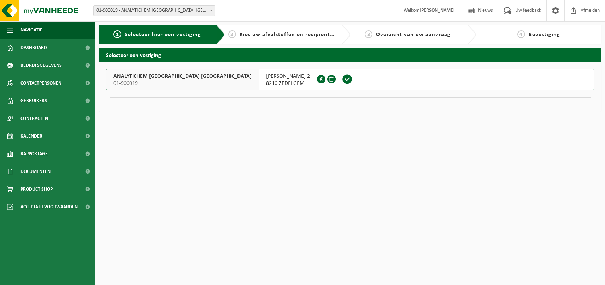 Image resolution: width=605 pixels, height=285 pixels. I want to click on span: Product Shop, so click(36, 189).